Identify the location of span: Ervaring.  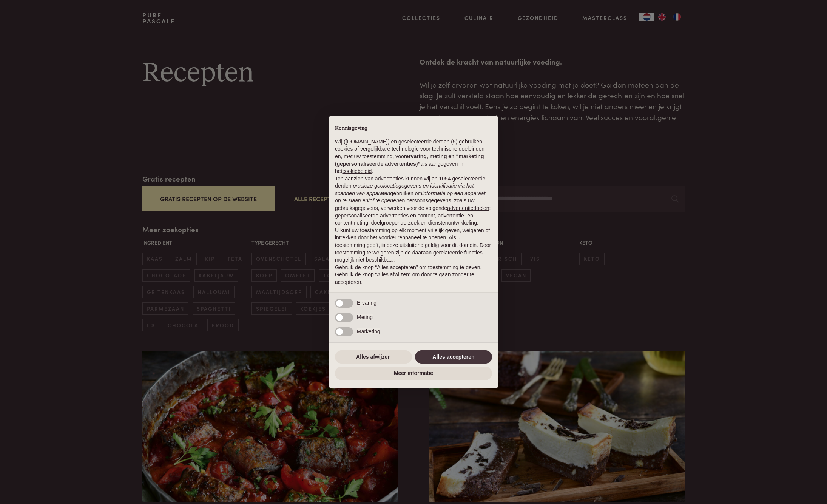
(367, 303).